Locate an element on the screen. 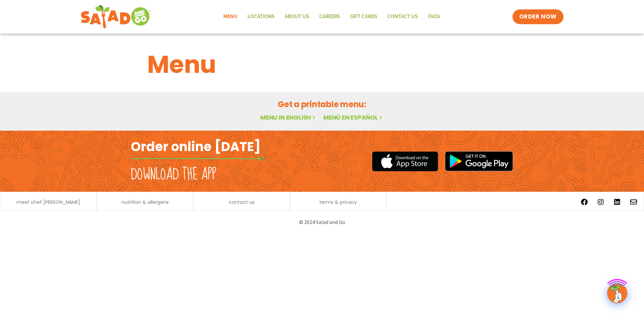  a: GIFT CARDS is located at coordinates (364, 17).